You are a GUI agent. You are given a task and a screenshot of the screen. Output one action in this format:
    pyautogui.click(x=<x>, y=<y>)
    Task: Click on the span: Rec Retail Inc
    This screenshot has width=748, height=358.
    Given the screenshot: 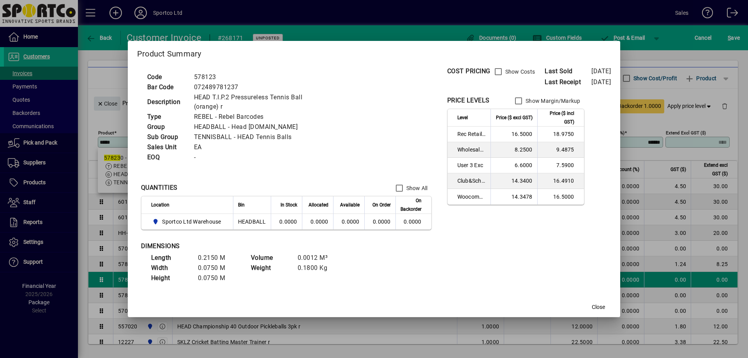 What is the action you would take?
    pyautogui.click(x=472, y=134)
    